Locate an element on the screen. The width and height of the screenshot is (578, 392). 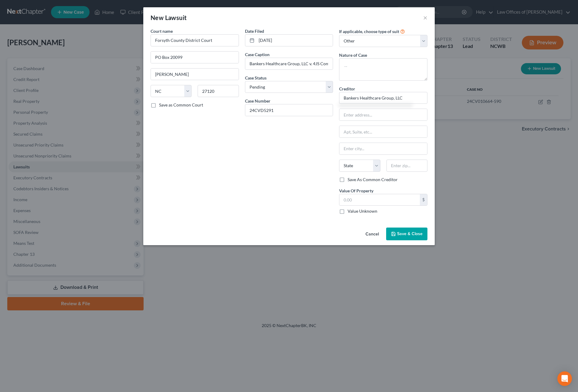
input: Search court by name... is located at coordinates (194, 40).